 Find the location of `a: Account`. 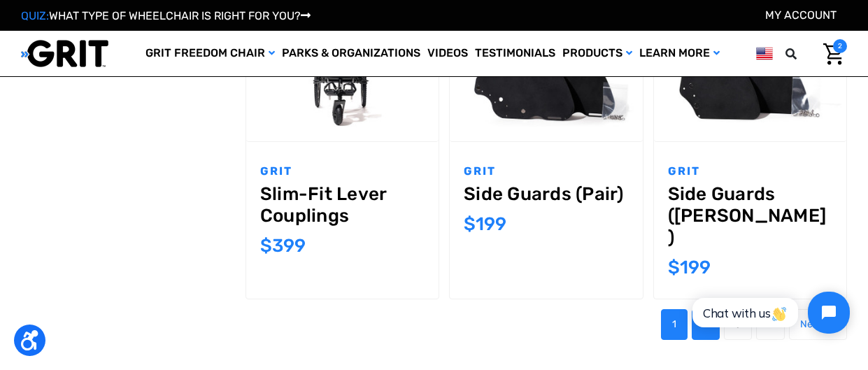

a: Account is located at coordinates (800, 15).